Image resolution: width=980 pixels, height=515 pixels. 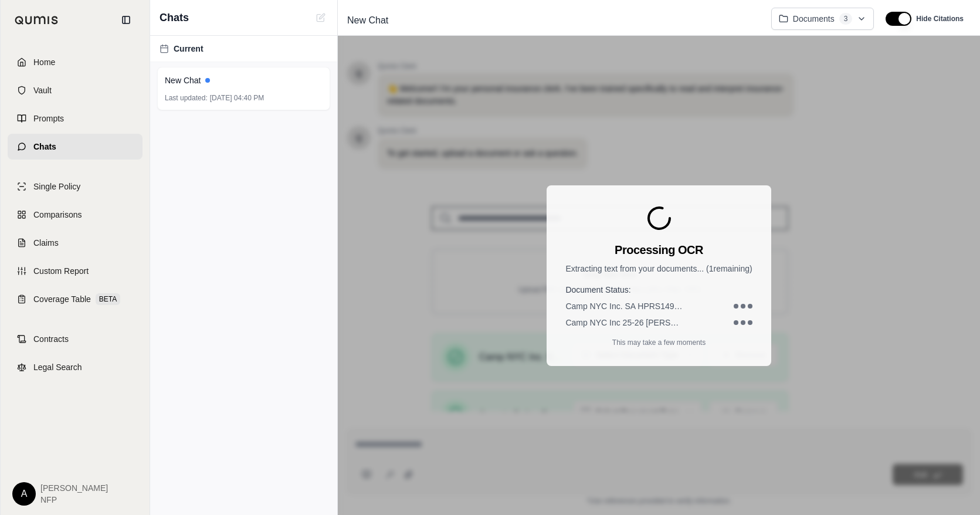 What do you see at coordinates (24, 494) in the screenshot?
I see `div: A` at bounding box center [24, 494].